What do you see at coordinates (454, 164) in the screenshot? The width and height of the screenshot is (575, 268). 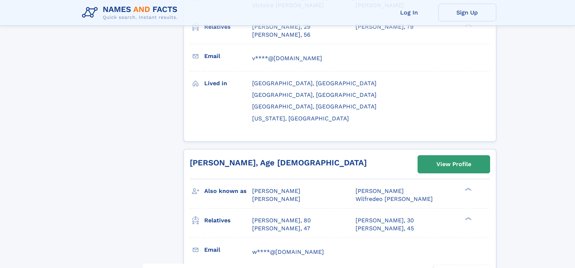 I see `a: View Profile` at bounding box center [454, 164].